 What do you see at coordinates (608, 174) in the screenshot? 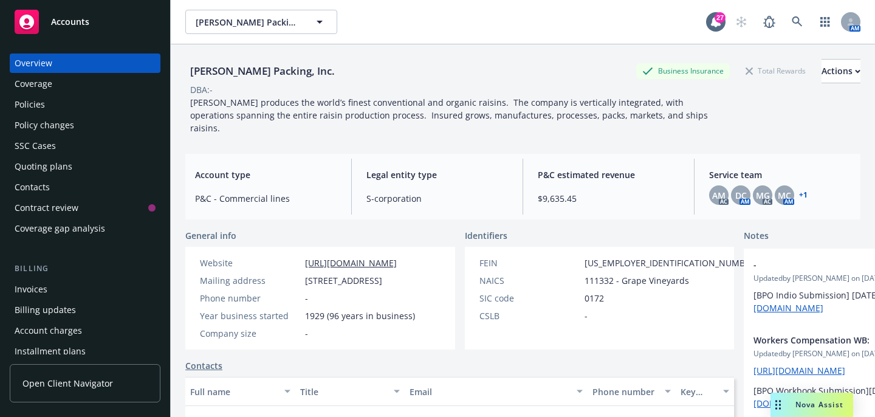
I see `span: P&C estimated revenue` at bounding box center [608, 174].